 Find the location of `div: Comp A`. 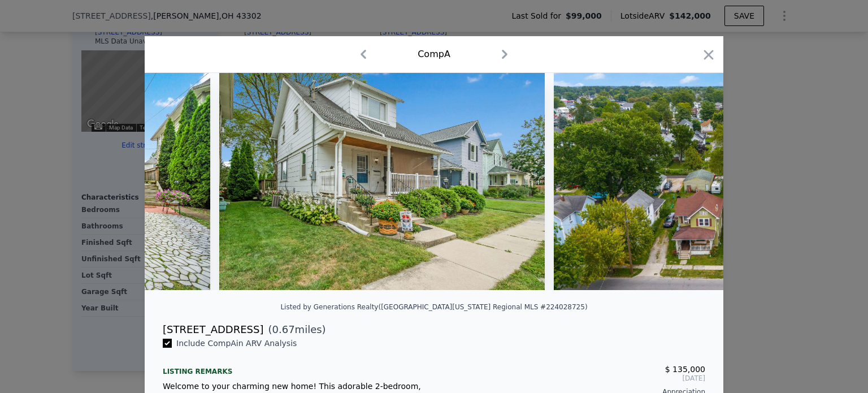

div: Comp A is located at coordinates (434, 54).